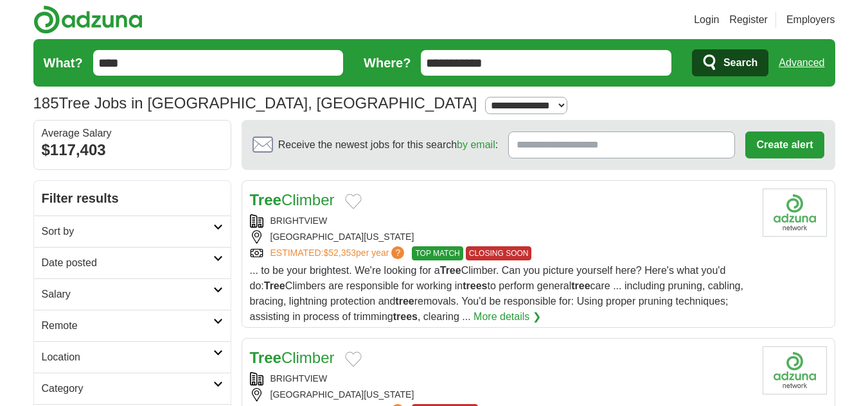 This screenshot has width=868, height=406. Describe the element at coordinates (133, 388) in the screenshot. I see `a: Category` at that location.